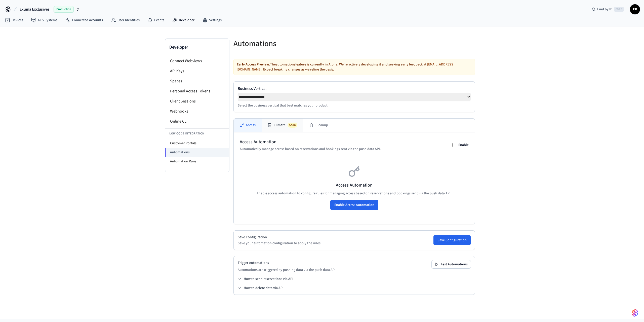 This screenshot has width=644, height=322. I want to click on button: Save Configuration, so click(452, 241).